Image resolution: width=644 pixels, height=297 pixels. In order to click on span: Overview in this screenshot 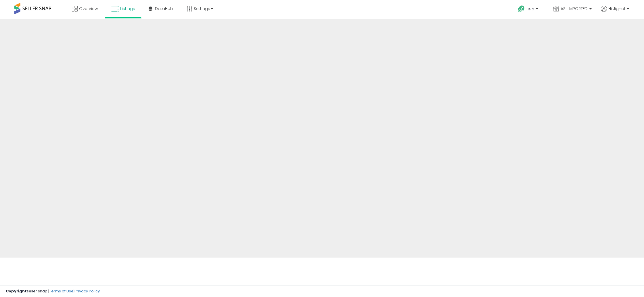, I will do `click(88, 8)`.